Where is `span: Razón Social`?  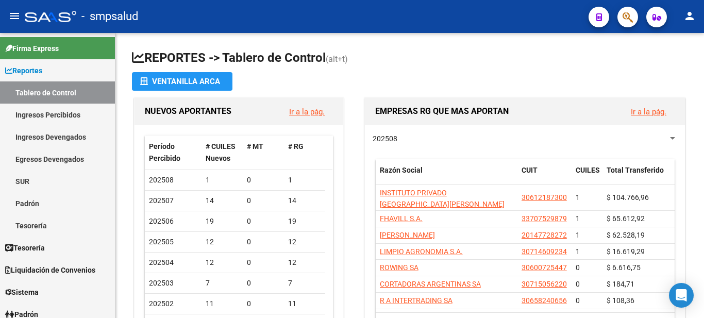
span: Razón Social is located at coordinates (401, 170).